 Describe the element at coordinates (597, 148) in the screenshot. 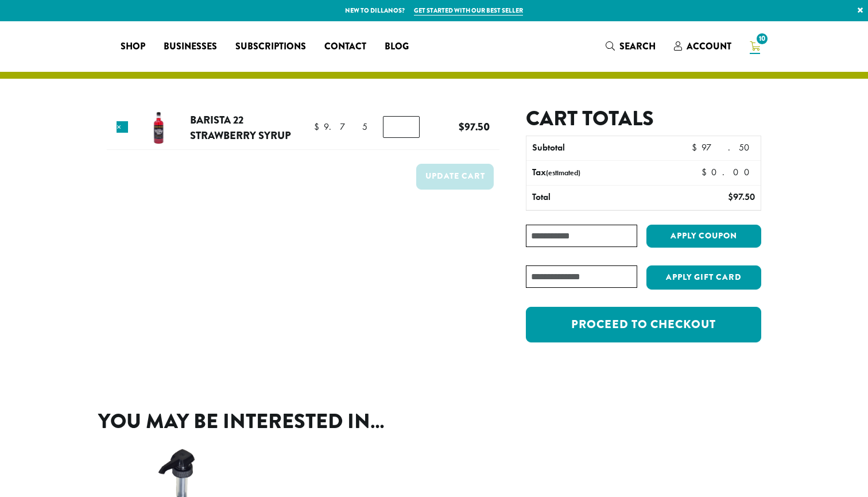

I see `th: Subtotal` at that location.